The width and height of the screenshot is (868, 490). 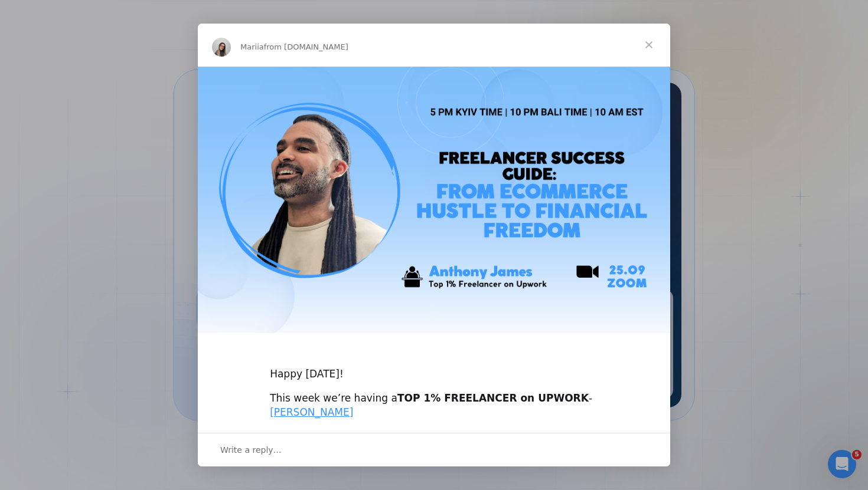 What do you see at coordinates (493, 399) in the screenshot?
I see `b: TOP 1% FREELANCER on UPWORK` at bounding box center [493, 399].